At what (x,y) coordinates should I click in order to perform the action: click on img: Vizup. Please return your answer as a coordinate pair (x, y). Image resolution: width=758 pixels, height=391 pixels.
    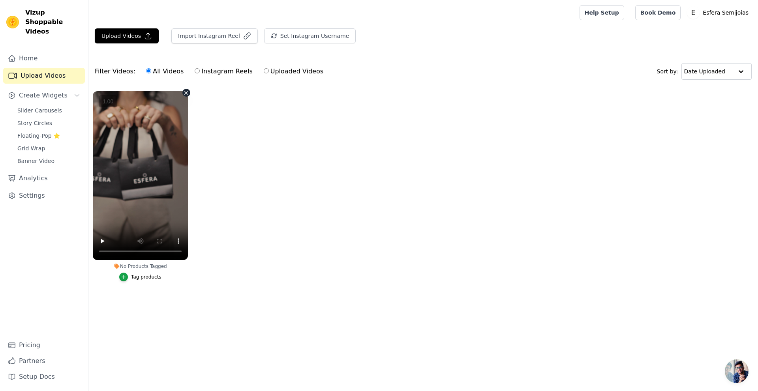
    Looking at the image, I should click on (13, 22).